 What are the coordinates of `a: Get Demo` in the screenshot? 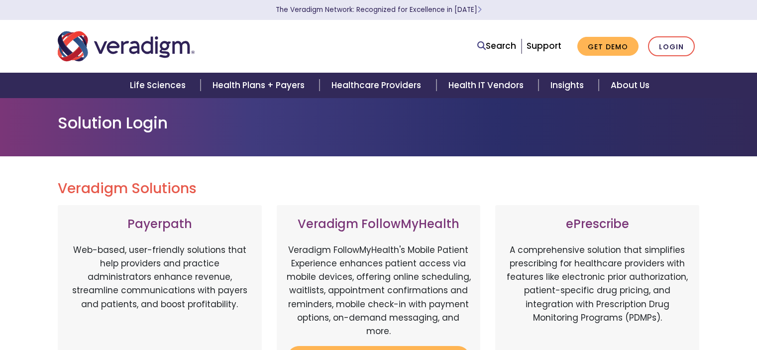 It's located at (608, 46).